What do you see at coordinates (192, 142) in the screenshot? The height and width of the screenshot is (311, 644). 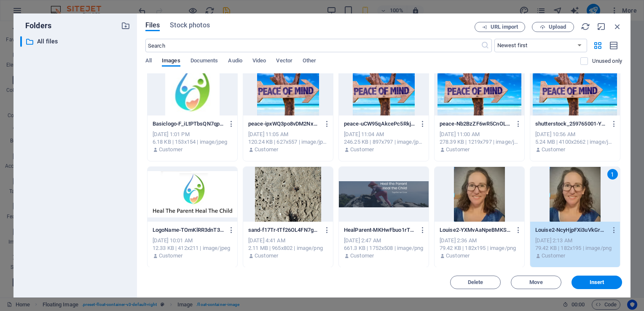 I see `div: 6.18 KB | 153x154 | image/jpeg` at bounding box center [192, 142].